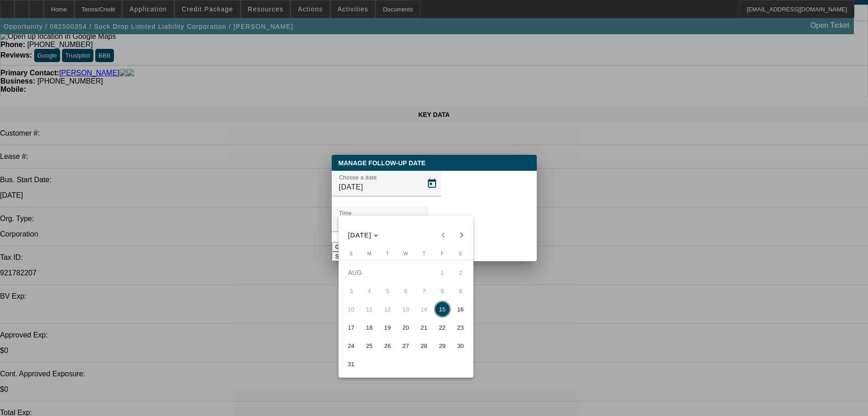 The height and width of the screenshot is (416, 868). I want to click on span: 9, so click(461, 290).